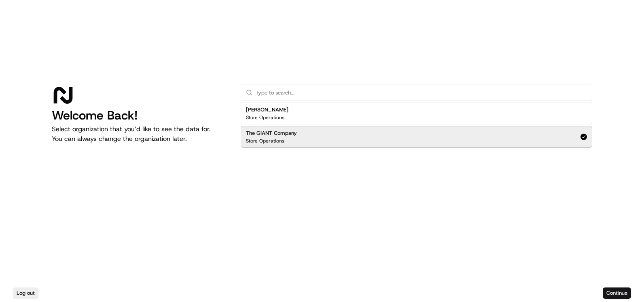  I want to click on p: Select organization that you’d like to see the data for. You can always change the organization l..., so click(139, 134).